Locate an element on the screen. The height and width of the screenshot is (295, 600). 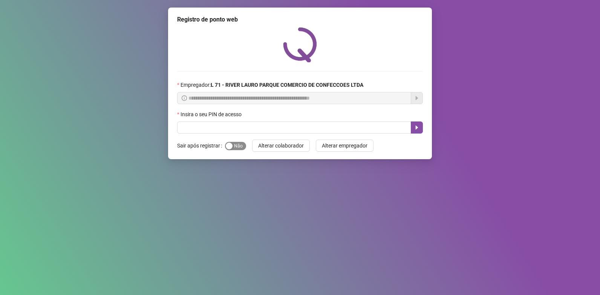
span: Alterar colaborador is located at coordinates (281, 146).